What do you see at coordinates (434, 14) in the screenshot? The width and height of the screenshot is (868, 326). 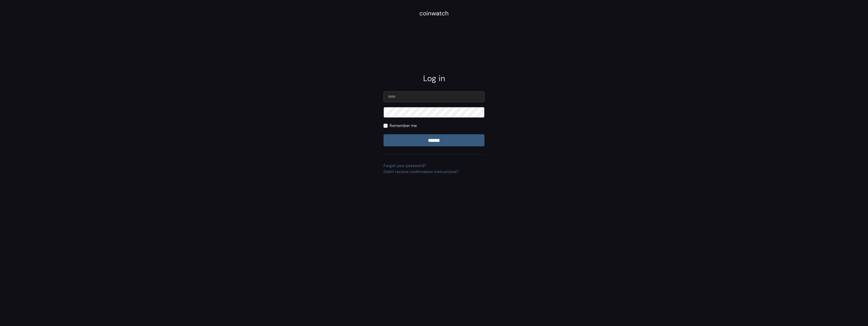 I see `a: coinwatch` at bounding box center [434, 14].